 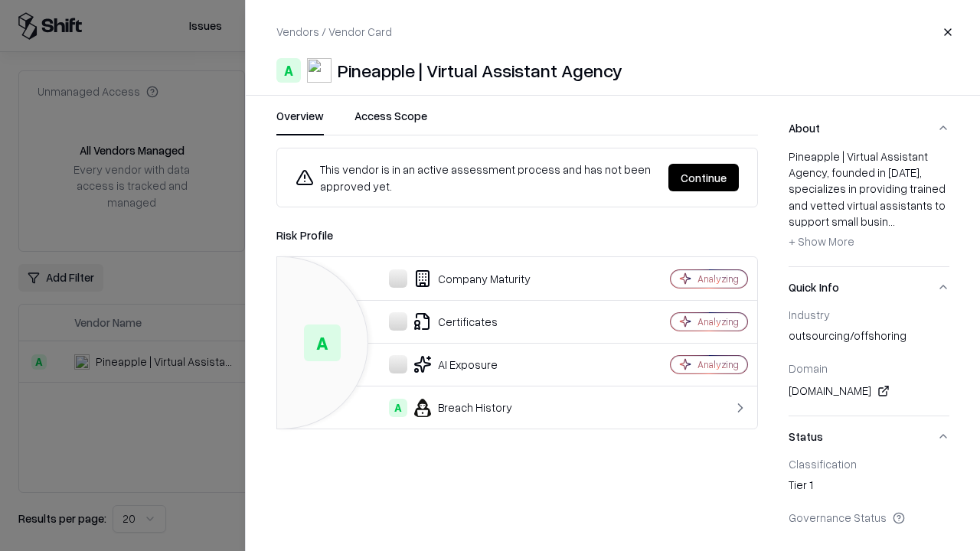 What do you see at coordinates (869, 314) in the screenshot?
I see `div: Industry` at bounding box center [869, 314].